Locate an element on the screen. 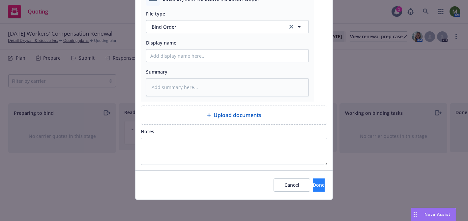 Image resolution: width=468 pixels, height=221 pixels. span: Display name is located at coordinates (161, 42).